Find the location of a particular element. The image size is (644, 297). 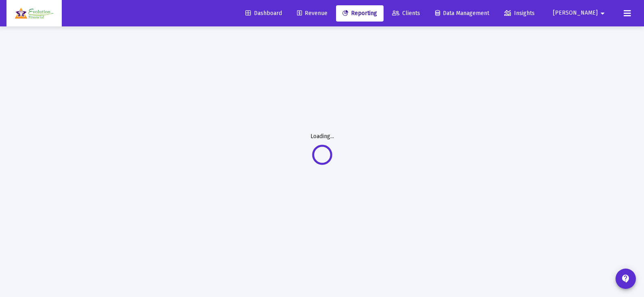

span: Reporting is located at coordinates (359, 13).